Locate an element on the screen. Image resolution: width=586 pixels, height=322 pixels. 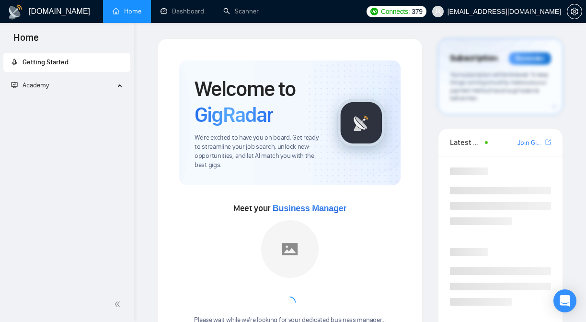
span: fund-projection-screen is located at coordinates (14, 85).